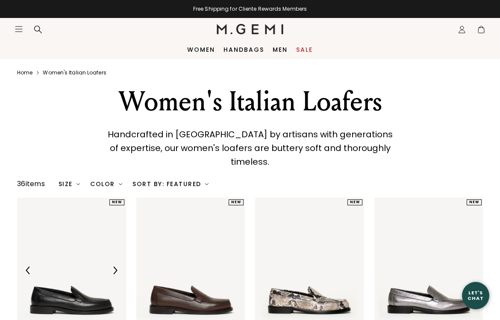 Image resolution: width=500 pixels, height=320 pixels. Describe the element at coordinates (25, 73) in the screenshot. I see `a: Home` at that location.